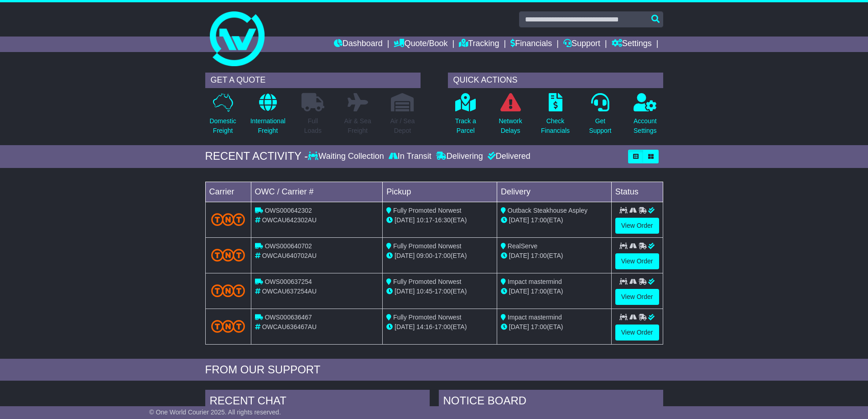 This screenshot has height=419, width=868. What do you see at coordinates (600, 116) in the screenshot?
I see `a: GetSupport` at bounding box center [600, 116].